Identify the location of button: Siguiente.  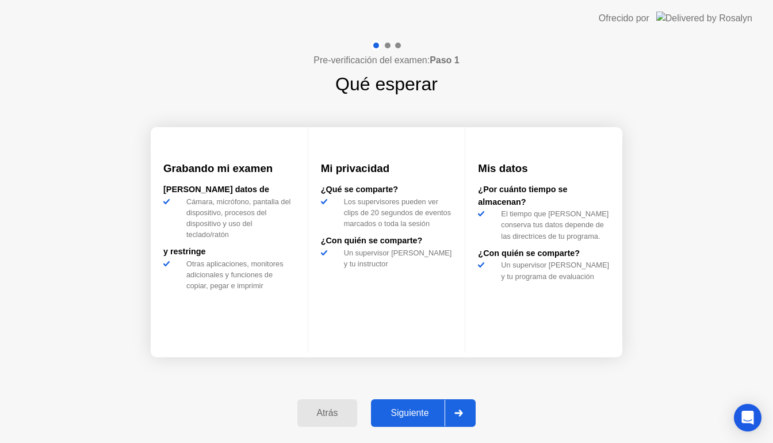
(424, 413).